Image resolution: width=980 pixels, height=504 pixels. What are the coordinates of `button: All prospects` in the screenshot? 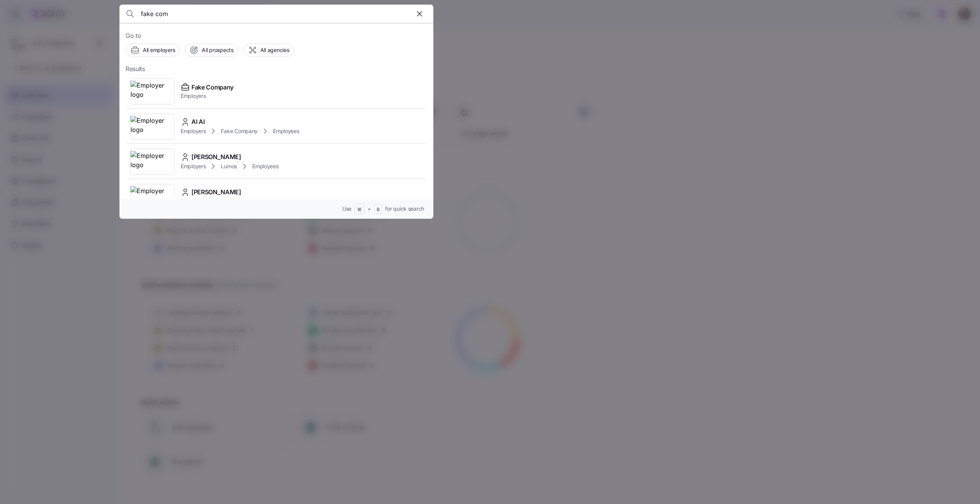 It's located at (212, 50).